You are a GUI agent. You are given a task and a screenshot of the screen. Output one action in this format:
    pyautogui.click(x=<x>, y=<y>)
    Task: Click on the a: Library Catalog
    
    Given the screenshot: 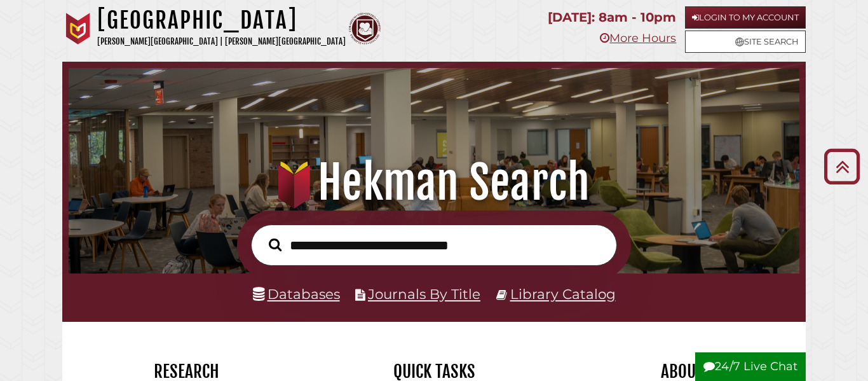 What is the action you would take?
    pyautogui.click(x=563, y=294)
    